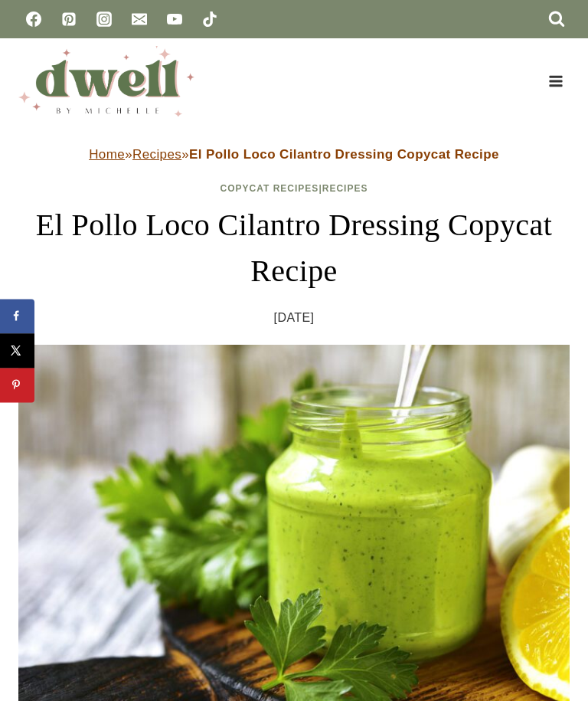 The width and height of the screenshot is (588, 701). Describe the element at coordinates (104, 19) in the screenshot. I see `a: Instagram` at that location.